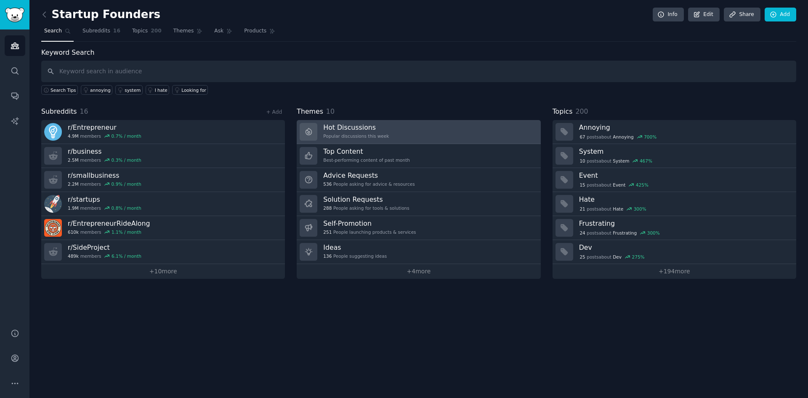 The image size is (808, 398). I want to click on a: Ask, so click(223, 33).